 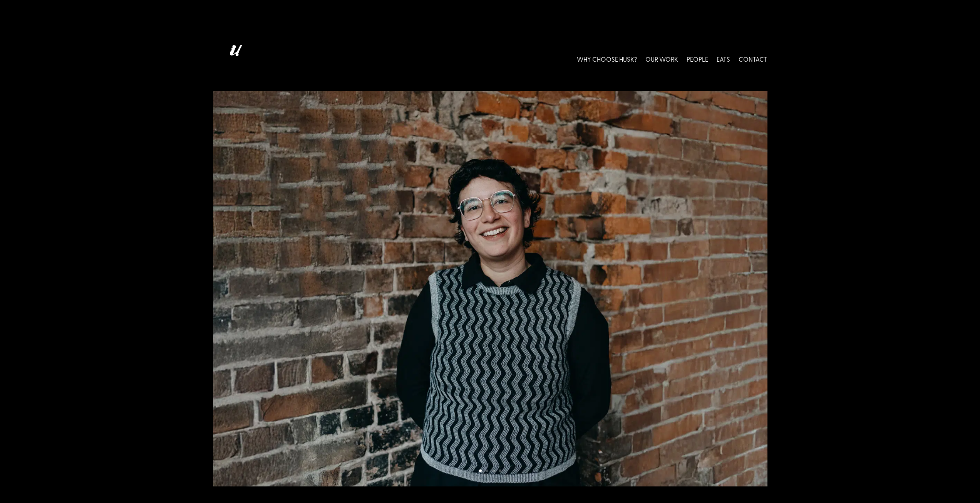 What do you see at coordinates (697, 59) in the screenshot?
I see `a: PEOPLE` at bounding box center [697, 59].